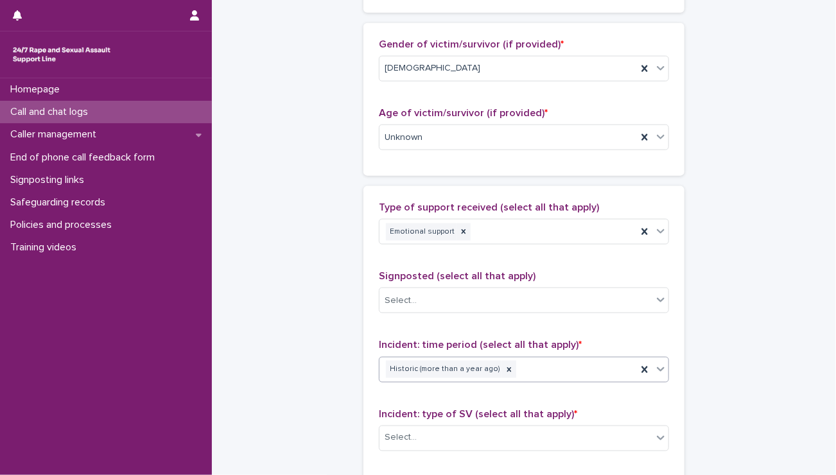 This screenshot has height=475, width=836. Describe the element at coordinates (444, 369) in the screenshot. I see `div: Historic (more than a year ago)` at that location.